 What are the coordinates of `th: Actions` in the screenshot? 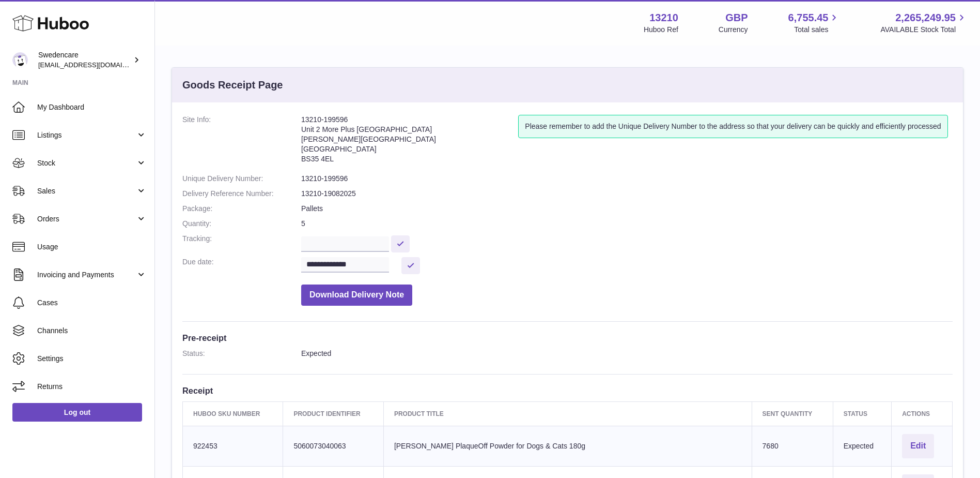 It's located at (923, 413).